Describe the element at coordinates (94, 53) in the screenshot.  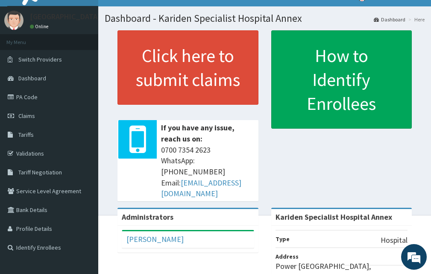
I see `div: Chat with us now` at that location.